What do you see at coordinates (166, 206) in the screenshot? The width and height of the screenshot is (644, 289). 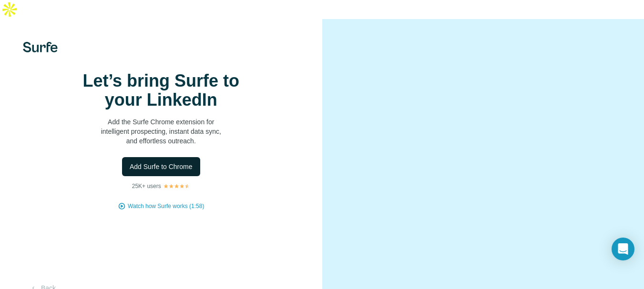 I see `button: Watch how Surfe works (1:58)` at bounding box center [166, 206].